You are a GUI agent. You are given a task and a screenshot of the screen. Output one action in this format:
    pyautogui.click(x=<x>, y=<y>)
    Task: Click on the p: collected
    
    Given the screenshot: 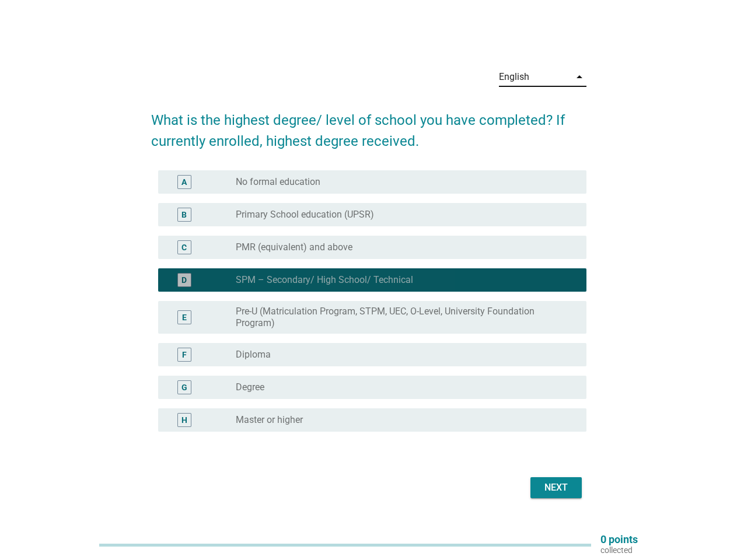 What is the action you would take?
    pyautogui.click(x=619, y=550)
    